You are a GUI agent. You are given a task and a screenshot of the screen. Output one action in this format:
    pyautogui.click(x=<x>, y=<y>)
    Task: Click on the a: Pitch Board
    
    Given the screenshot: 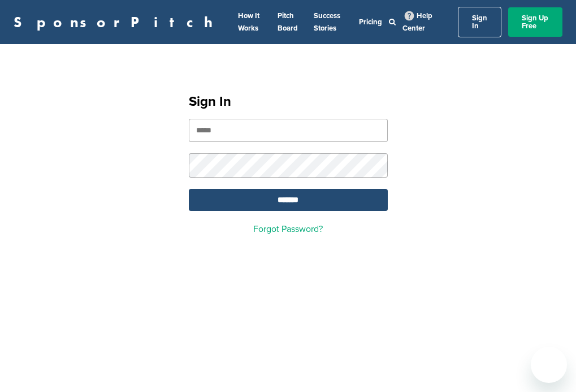 What is the action you would take?
    pyautogui.click(x=287, y=22)
    